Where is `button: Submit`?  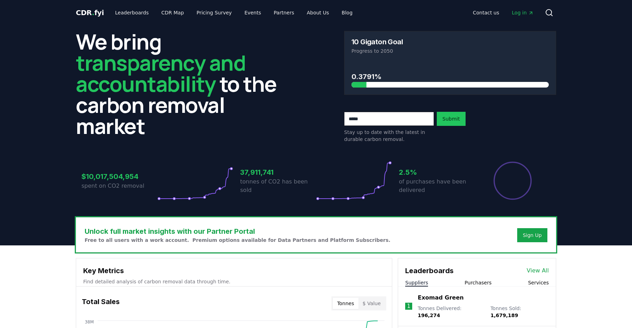 button: Submit is located at coordinates (451, 119).